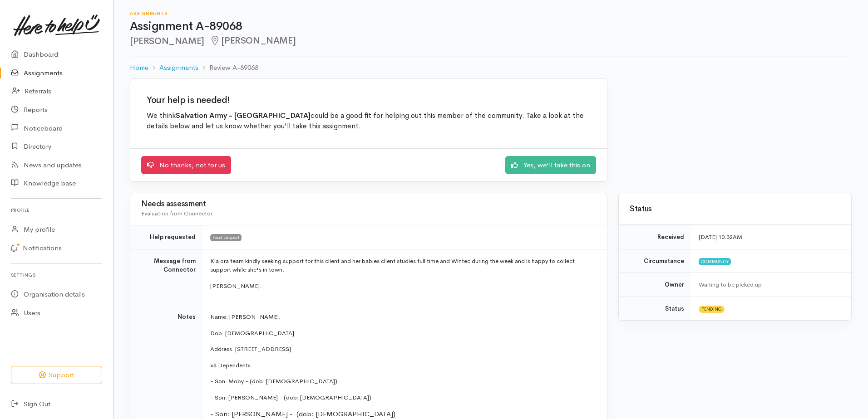 This screenshot has height=419, width=868. I want to click on a: Home, so click(139, 68).